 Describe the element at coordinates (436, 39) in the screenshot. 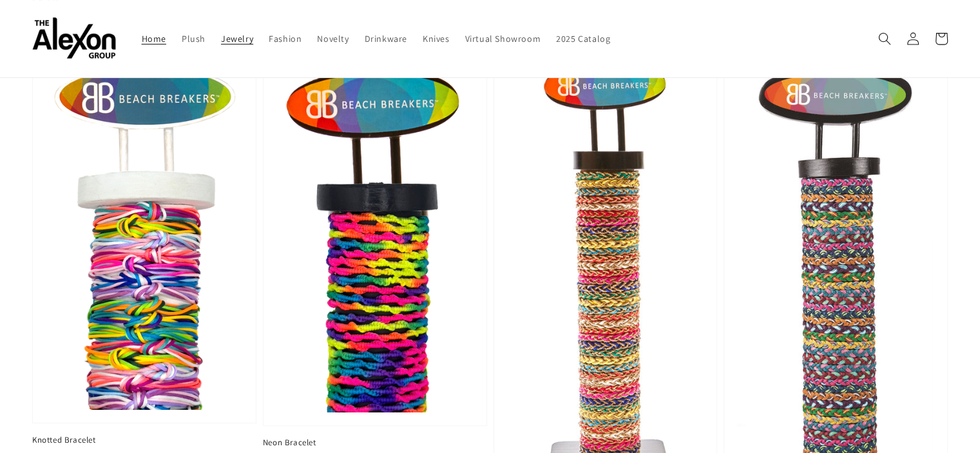

I see `span: Knives` at that location.